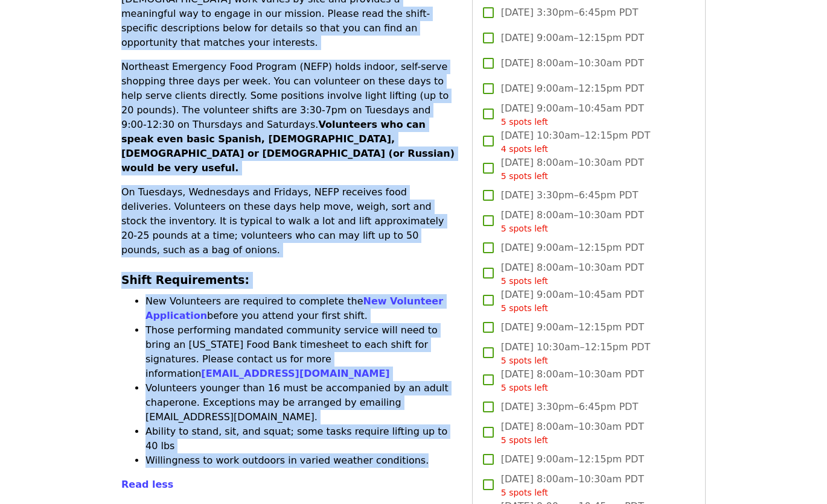  Describe the element at coordinates (301, 461) in the screenshot. I see `li: Willingness to work outdoors in varied weather conditions.` at that location.